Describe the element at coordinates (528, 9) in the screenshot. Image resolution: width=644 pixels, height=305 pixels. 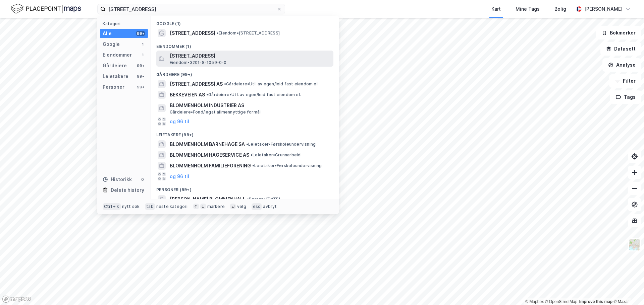
I see `div: Mine Tags` at that location.